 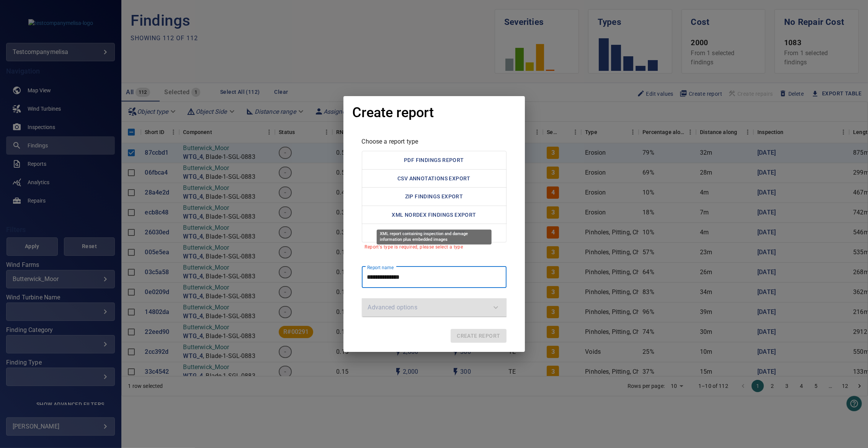 What do you see at coordinates (434, 233) in the screenshot?
I see `button: Spreadsheet with information and comments for each finding.` at bounding box center [434, 233].